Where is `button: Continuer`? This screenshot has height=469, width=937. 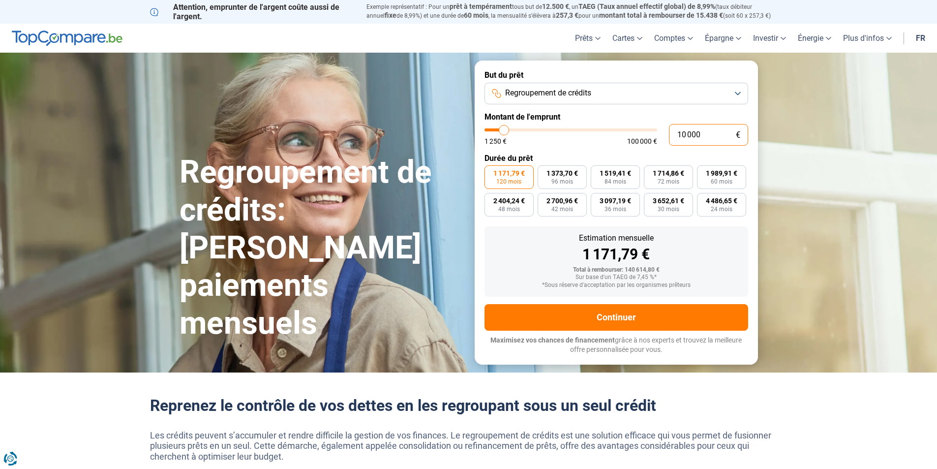
button: Continuer is located at coordinates (616, 317).